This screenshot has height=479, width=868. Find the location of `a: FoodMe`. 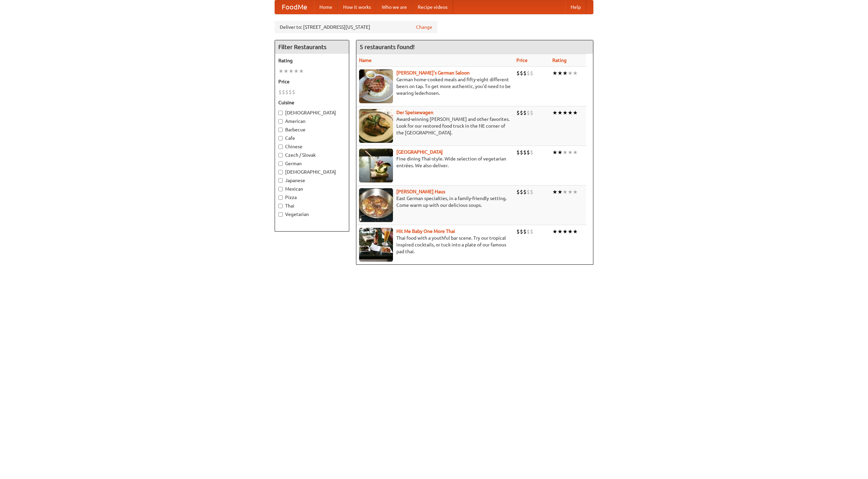

a: FoodMe is located at coordinates (295, 7).